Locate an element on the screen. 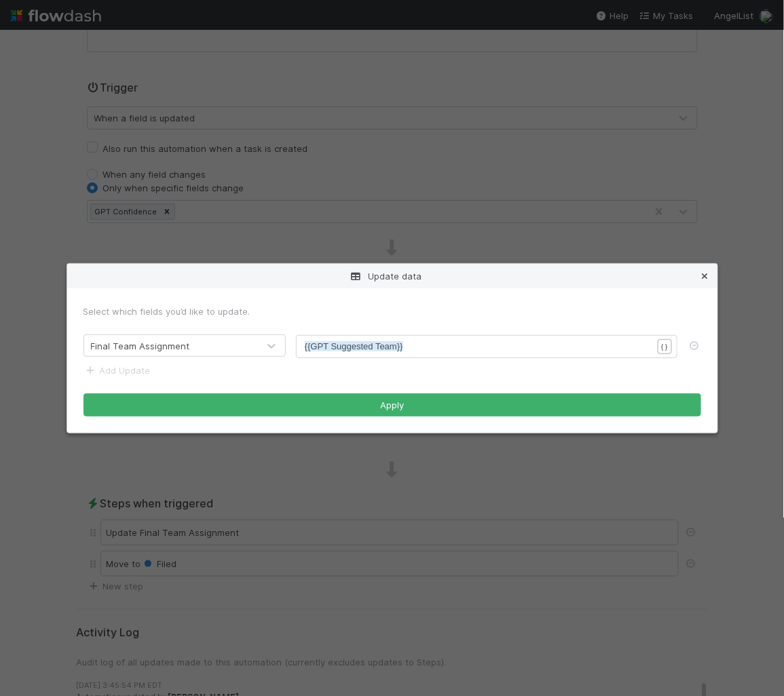 The width and height of the screenshot is (784, 696). div: Update data is located at coordinates (392, 276).